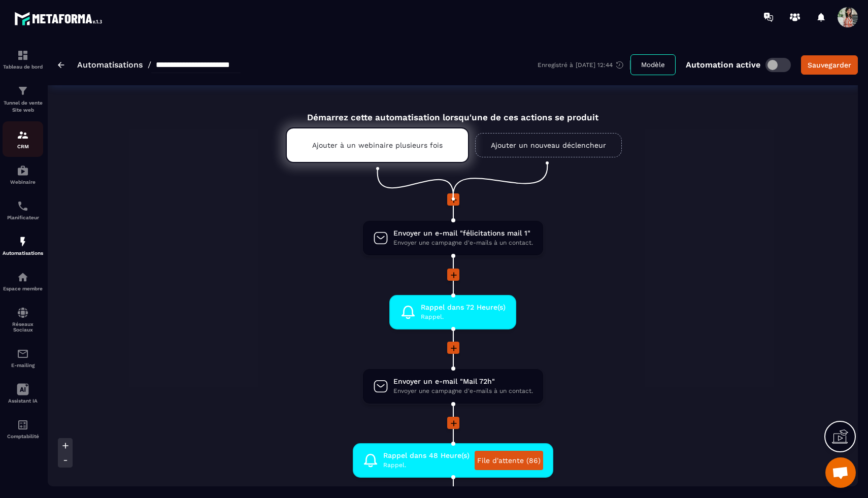 This screenshot has width=868, height=498. Describe the element at coordinates (23, 246) in the screenshot. I see `a: automationsautomationsAutomatisations` at that location.